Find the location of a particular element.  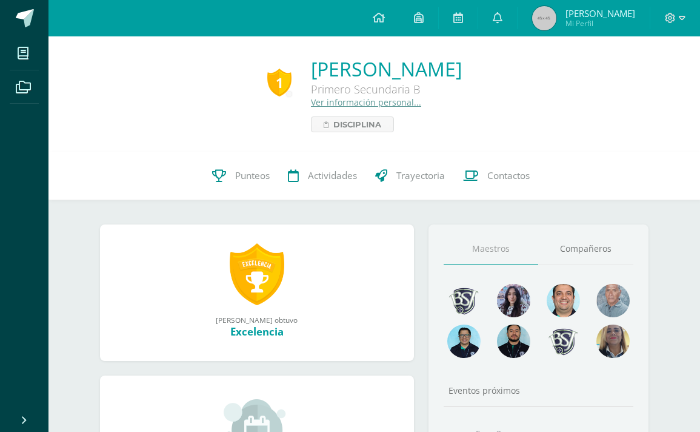

span: Mi Perfil is located at coordinates (600, 23).